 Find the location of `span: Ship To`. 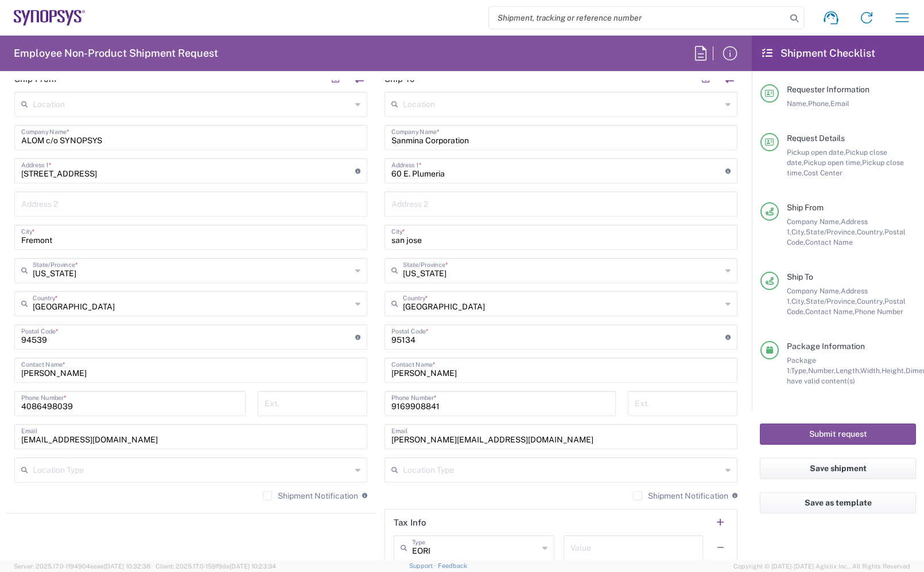

span: Ship To is located at coordinates (799, 277).